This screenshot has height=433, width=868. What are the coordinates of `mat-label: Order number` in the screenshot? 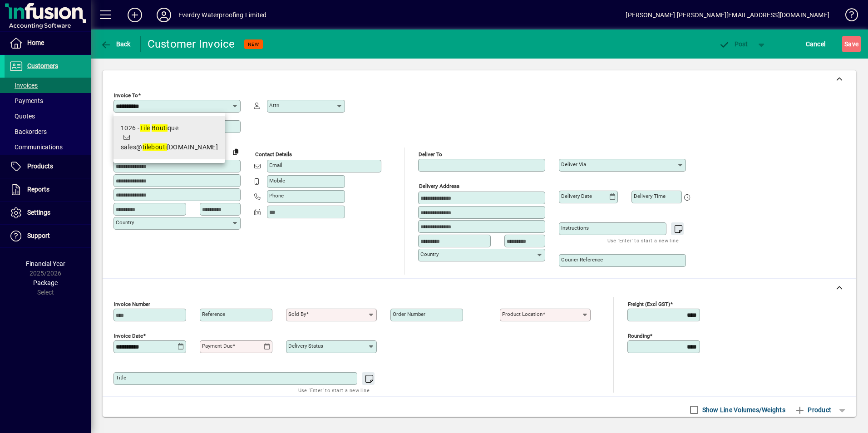 It's located at (409, 314).